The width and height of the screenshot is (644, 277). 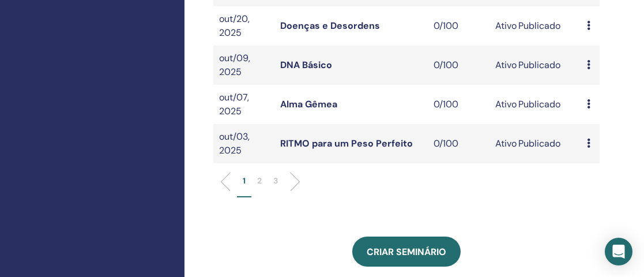 I want to click on span: Criar seminário, so click(x=406, y=251).